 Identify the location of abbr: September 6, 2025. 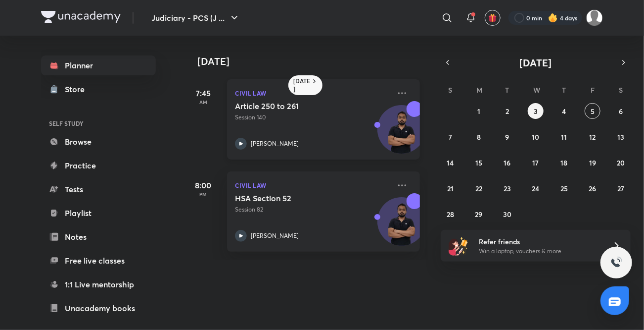
(621, 111).